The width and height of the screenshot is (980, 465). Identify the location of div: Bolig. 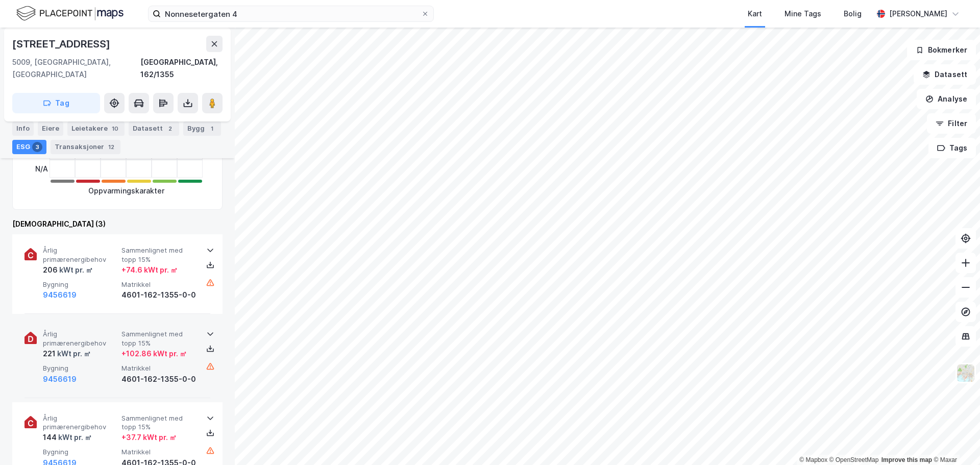
(853, 14).